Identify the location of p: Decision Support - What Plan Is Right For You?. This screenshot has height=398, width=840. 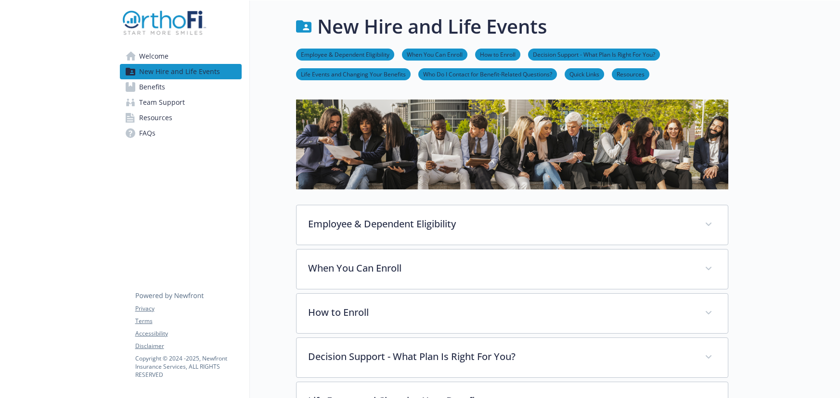
(500, 357).